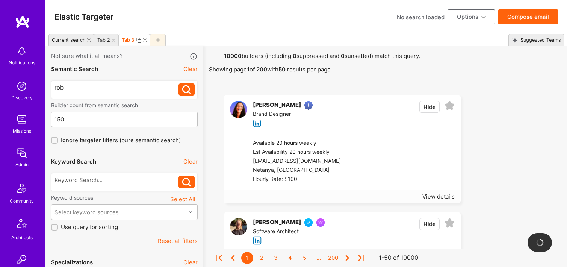  I want to click on span: builders (including suppressed and sunsetted) match this query., so click(385, 63).